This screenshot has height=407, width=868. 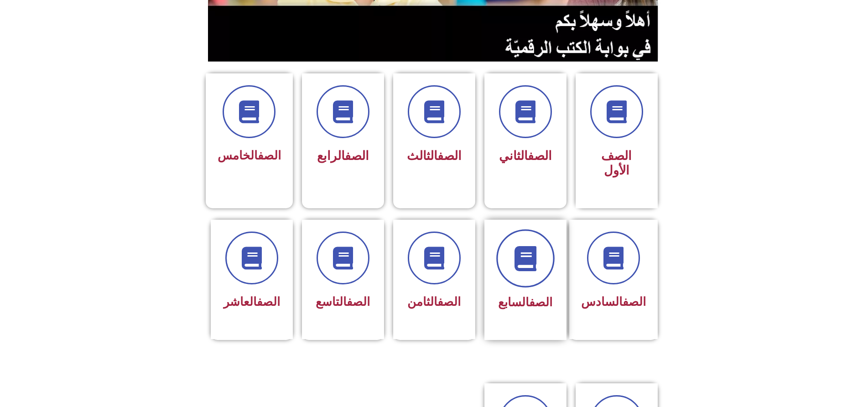 I want to click on span: الخامس, so click(x=249, y=156).